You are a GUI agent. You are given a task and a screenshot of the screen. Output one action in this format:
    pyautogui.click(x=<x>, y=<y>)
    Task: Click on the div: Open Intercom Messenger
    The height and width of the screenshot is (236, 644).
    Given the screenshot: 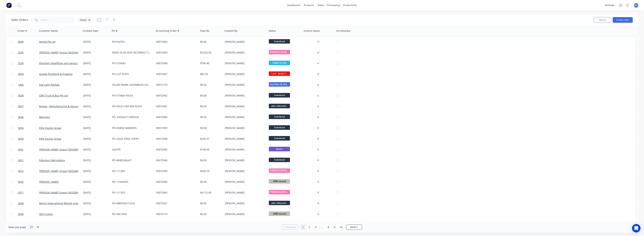 What is the action you would take?
    pyautogui.click(x=636, y=228)
    